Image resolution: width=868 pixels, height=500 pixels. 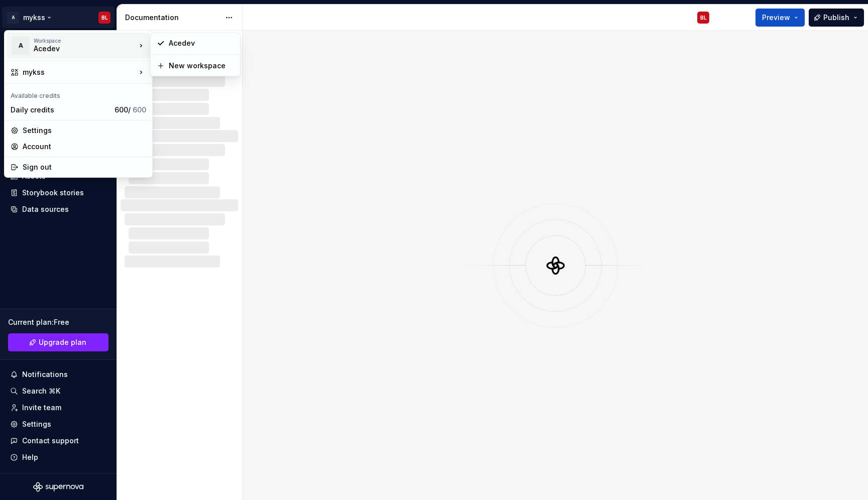 I want to click on div: Workspace, so click(x=85, y=41).